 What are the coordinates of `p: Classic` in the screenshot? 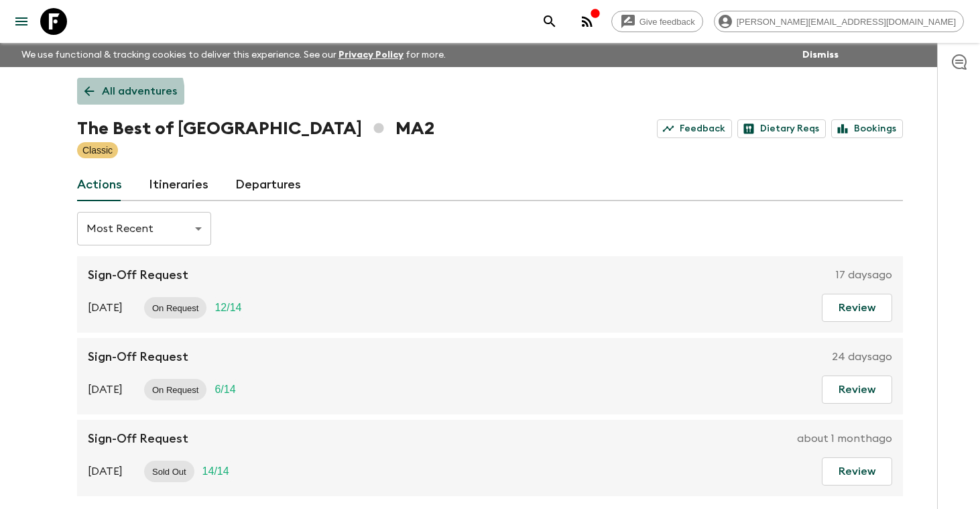 It's located at (97, 150).